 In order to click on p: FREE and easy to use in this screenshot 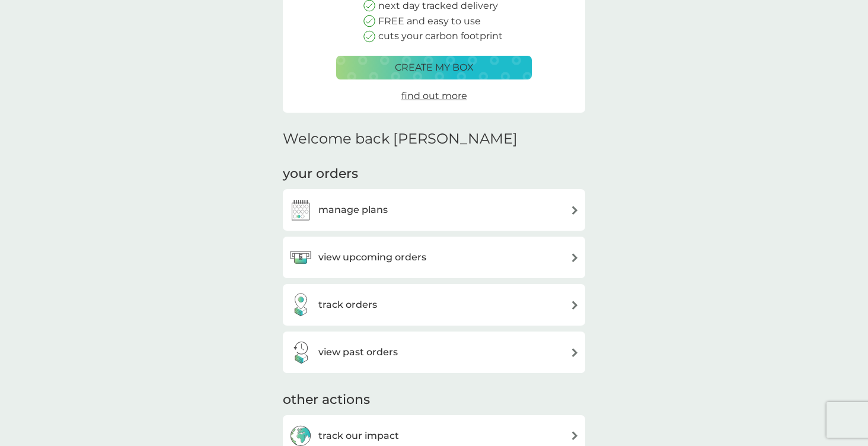, I will do `click(429, 21)`.